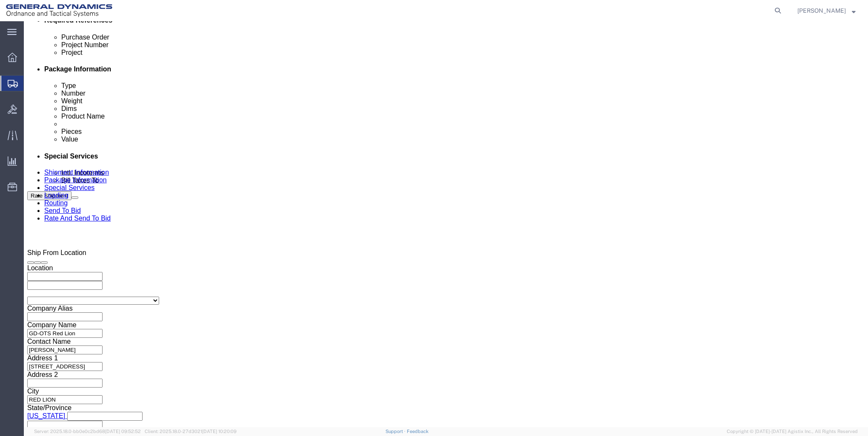 The image size is (868, 436). Describe the element at coordinates (396, 431) in the screenshot. I see `a: Support` at that location.